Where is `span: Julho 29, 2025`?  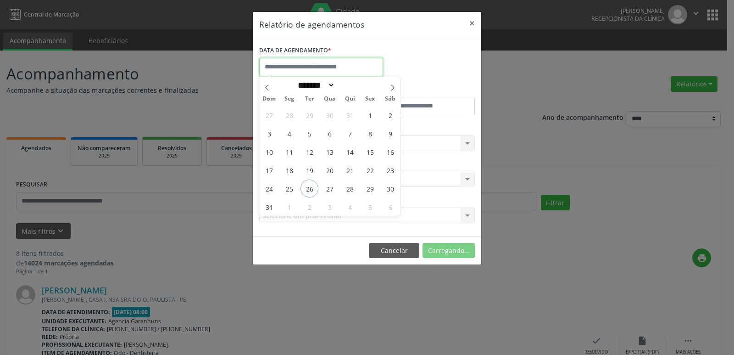
span: Julho 29, 2025 is located at coordinates (309, 115).